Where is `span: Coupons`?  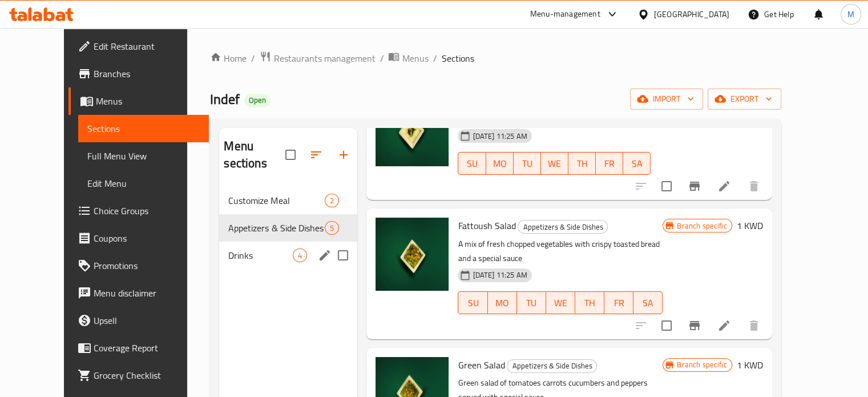 span: Coupons is located at coordinates (146, 238).